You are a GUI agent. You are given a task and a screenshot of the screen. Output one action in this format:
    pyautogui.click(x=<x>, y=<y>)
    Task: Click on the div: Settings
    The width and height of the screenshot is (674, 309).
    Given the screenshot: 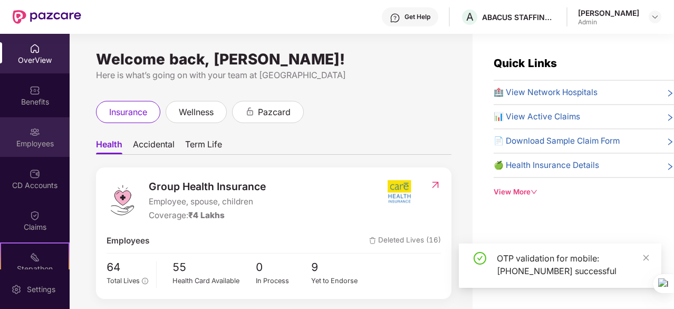 What is the action you would take?
    pyautogui.click(x=41, y=289)
    